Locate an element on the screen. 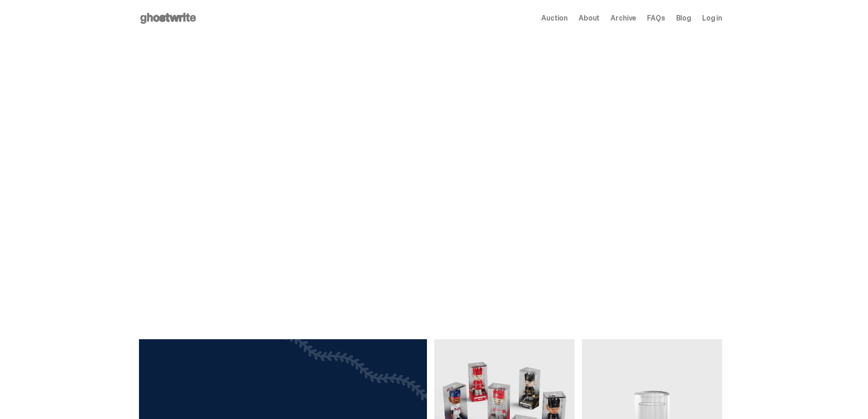 The height and width of the screenshot is (419, 868). a: Archive is located at coordinates (623, 18).